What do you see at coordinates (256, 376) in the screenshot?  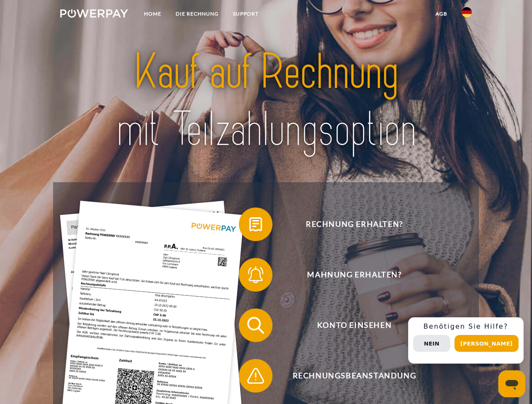 I see `img: qb_warning.svg` at bounding box center [256, 376].